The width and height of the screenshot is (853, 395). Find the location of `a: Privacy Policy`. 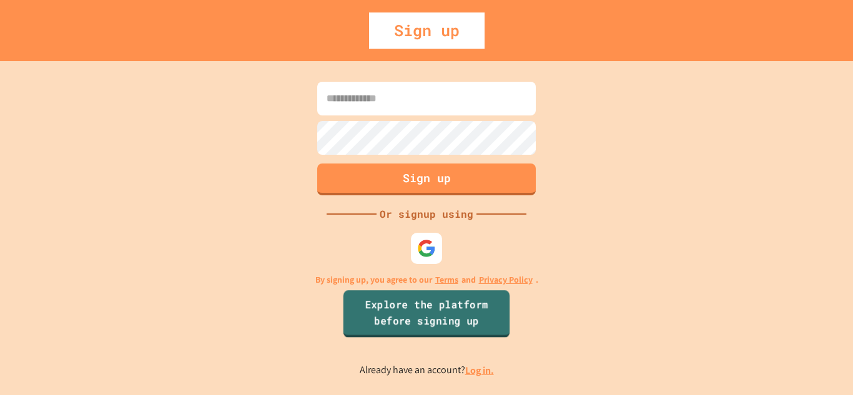

a: Privacy Policy is located at coordinates (506, 280).